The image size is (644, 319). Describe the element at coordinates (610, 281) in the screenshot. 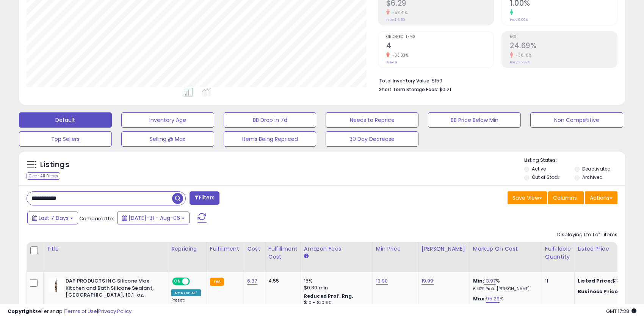

I see `div: $13.90` at that location.